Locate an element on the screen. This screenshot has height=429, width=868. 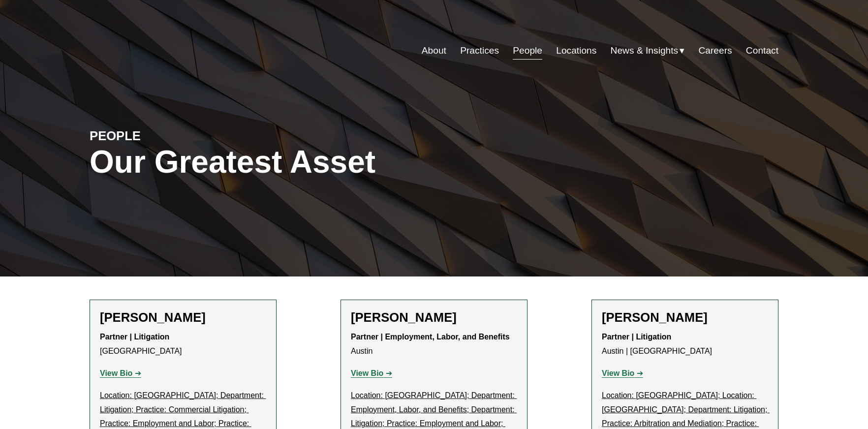
a: About is located at coordinates (434, 51).